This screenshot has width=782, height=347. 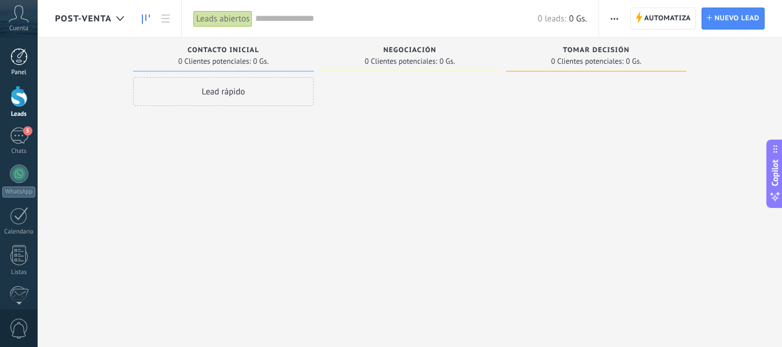 What do you see at coordinates (19, 272) in the screenshot?
I see `div: Listas` at bounding box center [19, 272].